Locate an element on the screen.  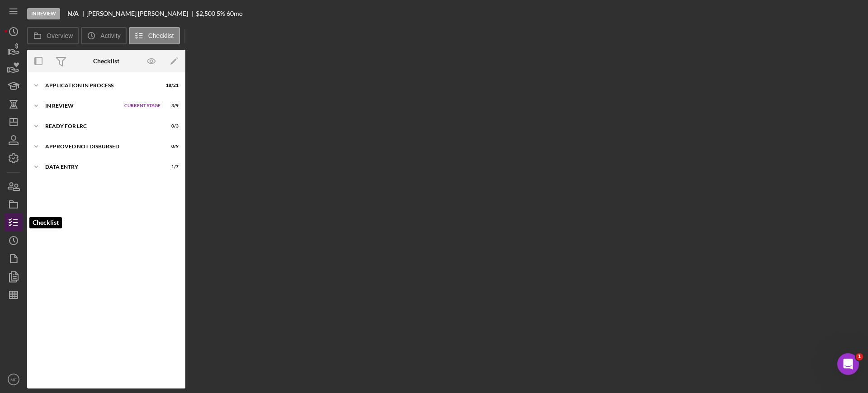
text: MF is located at coordinates (14, 380).